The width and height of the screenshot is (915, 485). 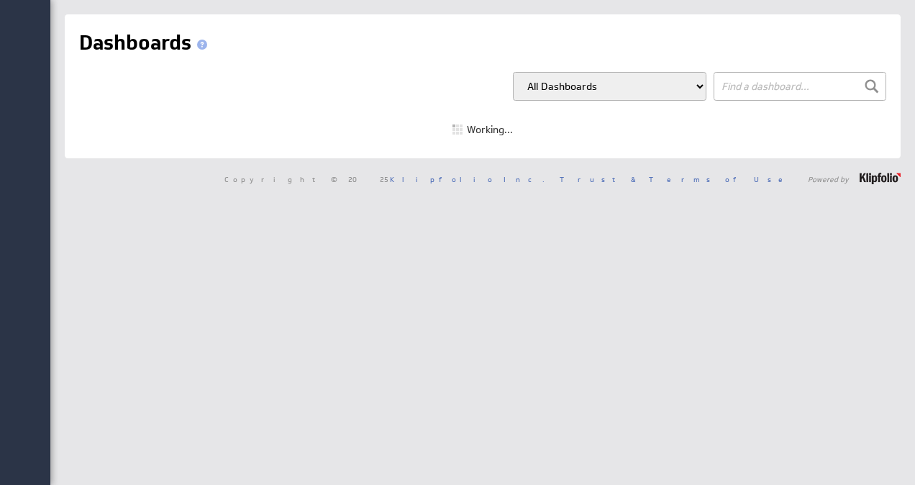 I want to click on a: Klipfolio Inc., so click(x=467, y=179).